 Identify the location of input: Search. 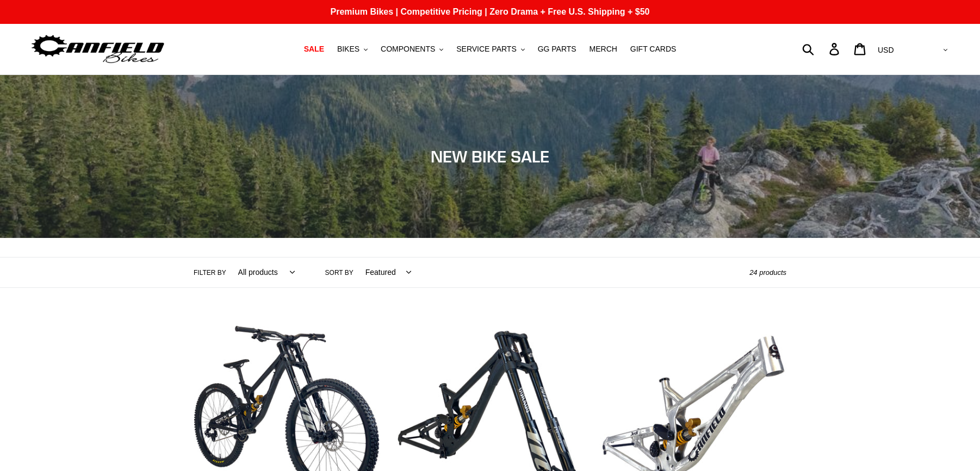
(821, 49).